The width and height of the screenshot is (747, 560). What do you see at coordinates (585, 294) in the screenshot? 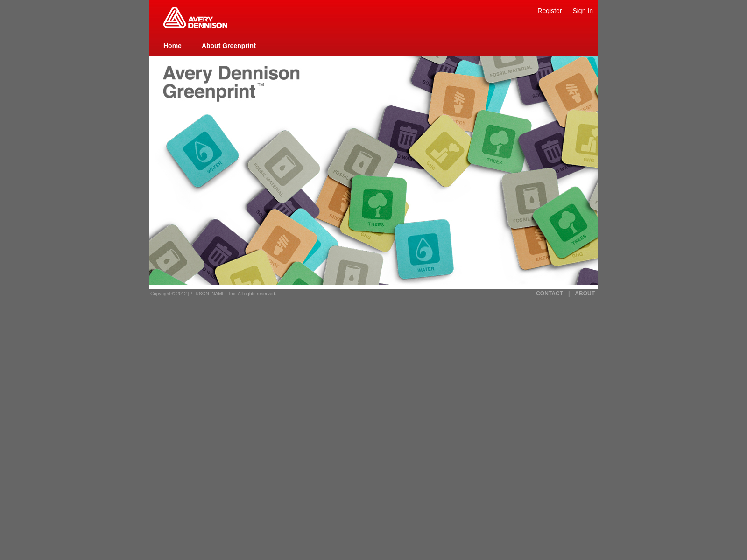
I see `a: ABOUT` at bounding box center [585, 294].